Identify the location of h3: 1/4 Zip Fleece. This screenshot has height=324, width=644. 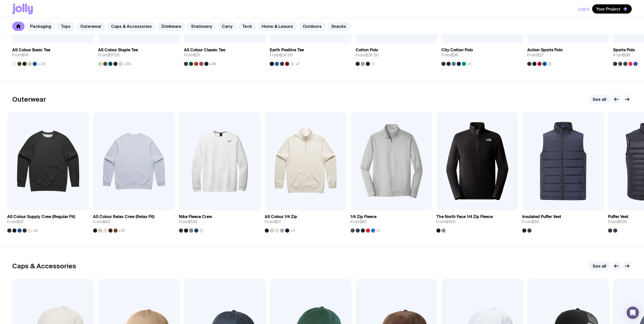
(364, 217).